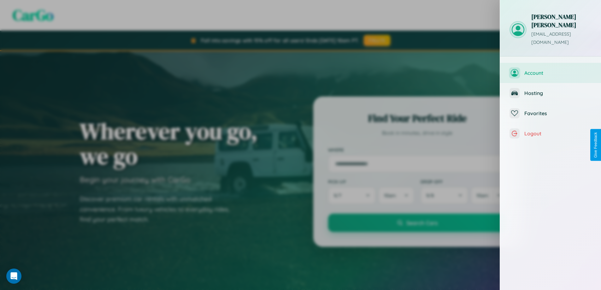  What do you see at coordinates (550, 113) in the screenshot?
I see `button: Favorites` at bounding box center [550, 113].